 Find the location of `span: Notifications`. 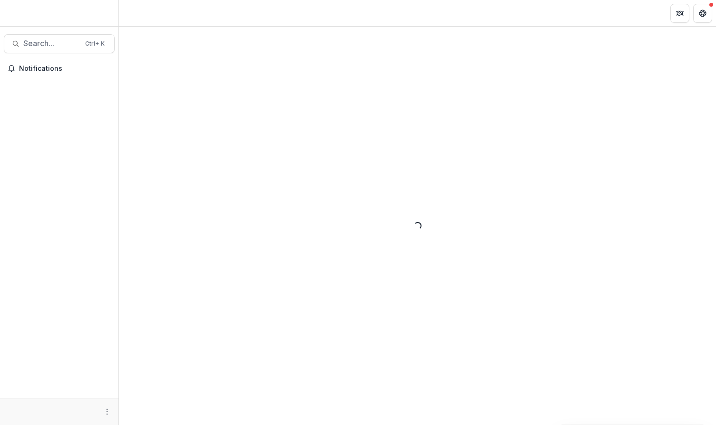

span: Notifications is located at coordinates (65, 68).